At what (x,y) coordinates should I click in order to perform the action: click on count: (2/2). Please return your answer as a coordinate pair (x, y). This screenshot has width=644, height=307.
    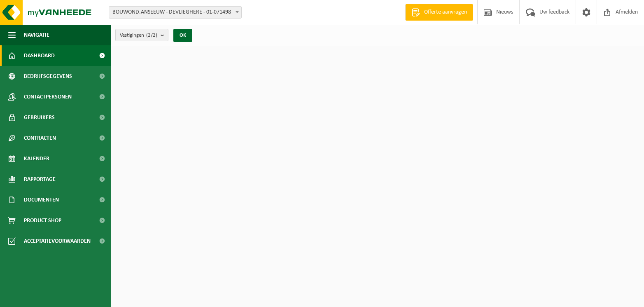
    Looking at the image, I should click on (152, 35).